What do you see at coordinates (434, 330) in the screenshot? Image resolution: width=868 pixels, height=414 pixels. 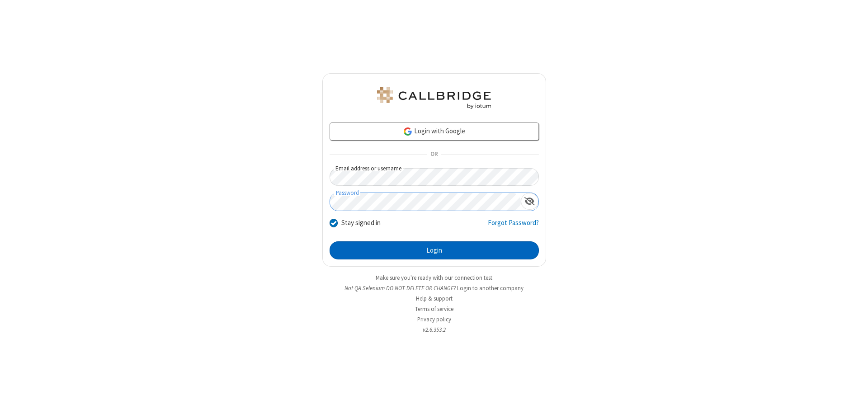 I see `li: v2.6.353.2` at bounding box center [434, 330].